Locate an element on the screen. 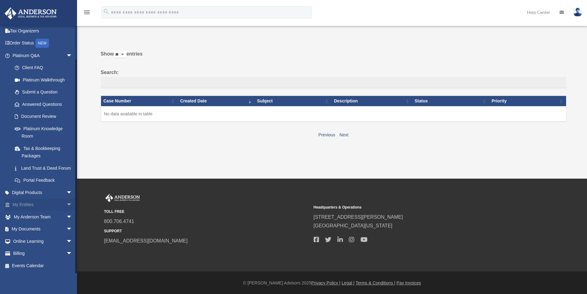 The width and height of the screenshot is (587, 294). a: Client FAQ is located at coordinates (43, 68).